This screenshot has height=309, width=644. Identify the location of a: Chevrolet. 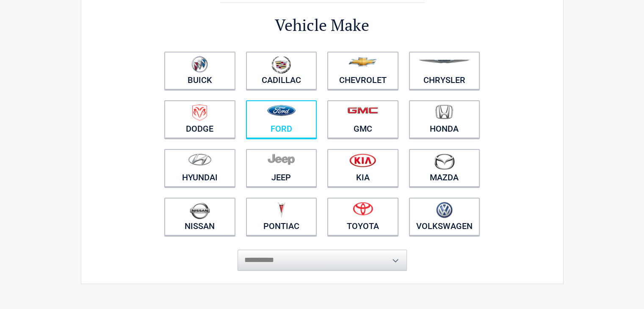
(363, 70).